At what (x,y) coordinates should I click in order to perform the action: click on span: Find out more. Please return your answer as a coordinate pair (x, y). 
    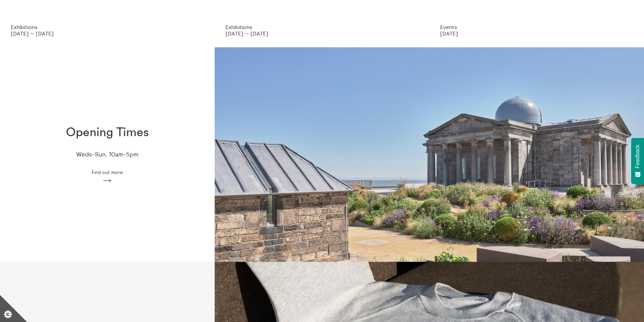
    Looking at the image, I should click on (107, 172).